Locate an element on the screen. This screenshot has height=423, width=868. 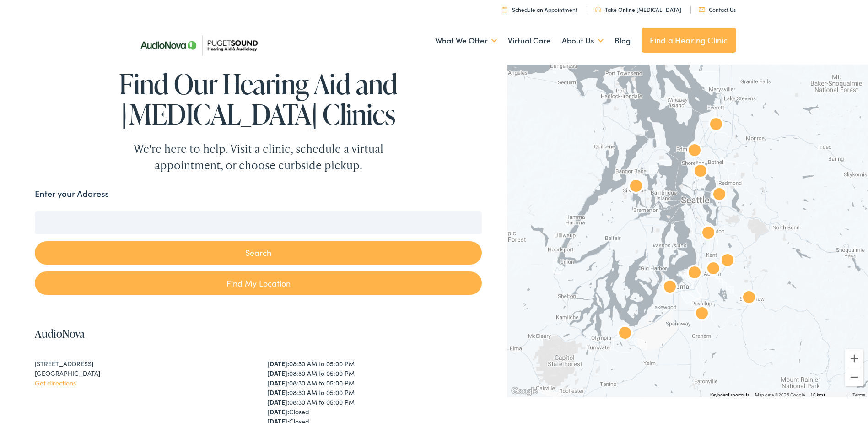
a: What We Offer is located at coordinates (466, 41).